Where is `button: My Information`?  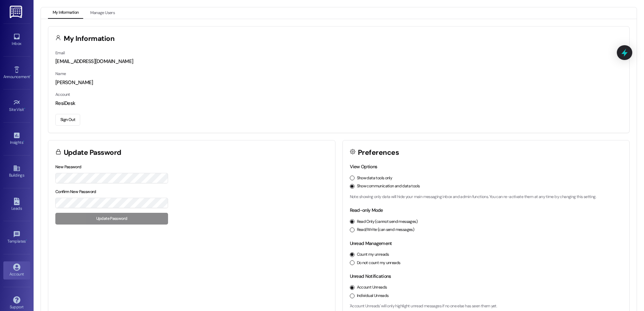
button: My Information is located at coordinates (66, 13).